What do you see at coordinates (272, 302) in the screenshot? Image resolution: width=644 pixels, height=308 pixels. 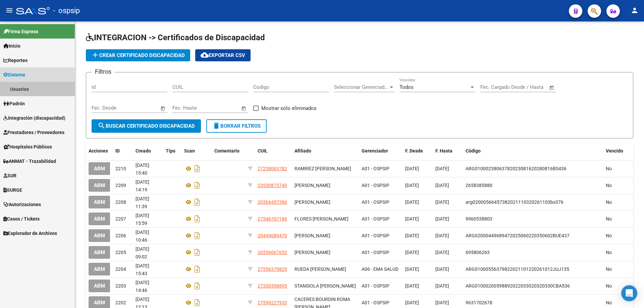 I see `span: 27599227933` at bounding box center [272, 302].